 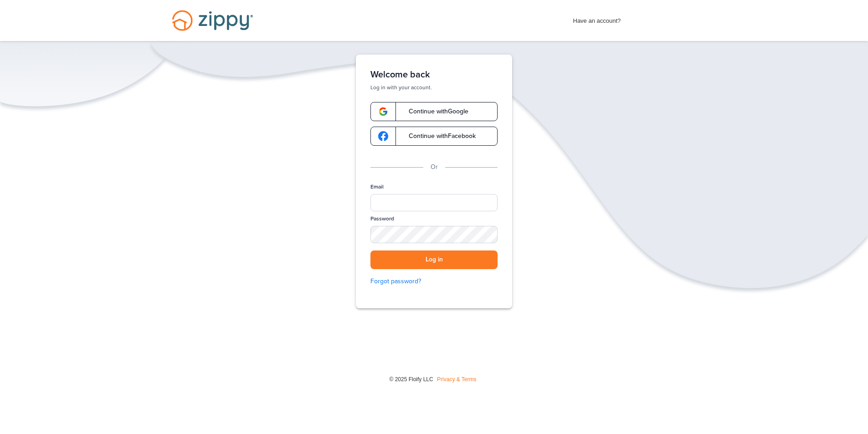 I want to click on a: Privacy & Terms, so click(x=456, y=379).